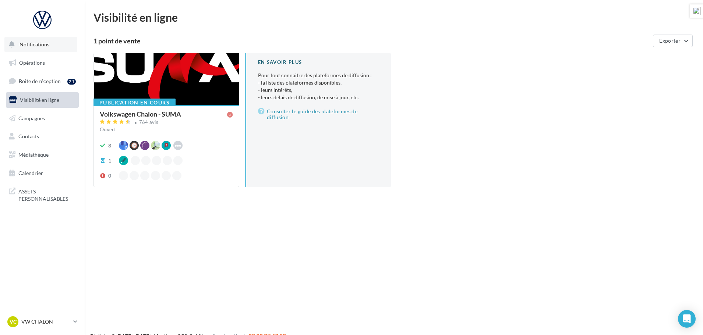 This screenshot has height=335, width=703. What do you see at coordinates (42, 155) in the screenshot?
I see `a: Médiathèque` at bounding box center [42, 155].